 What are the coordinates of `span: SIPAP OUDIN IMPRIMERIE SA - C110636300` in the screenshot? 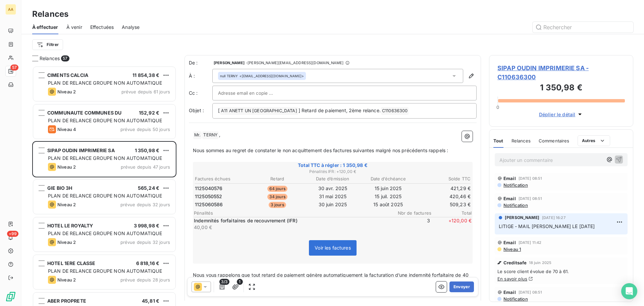 It's located at (561, 72).